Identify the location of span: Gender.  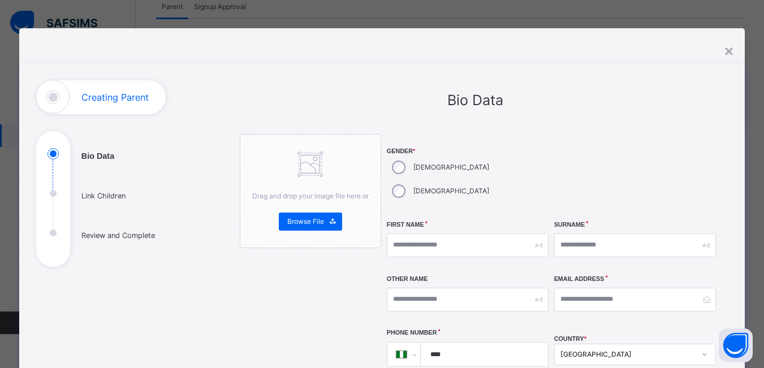
(467, 151).